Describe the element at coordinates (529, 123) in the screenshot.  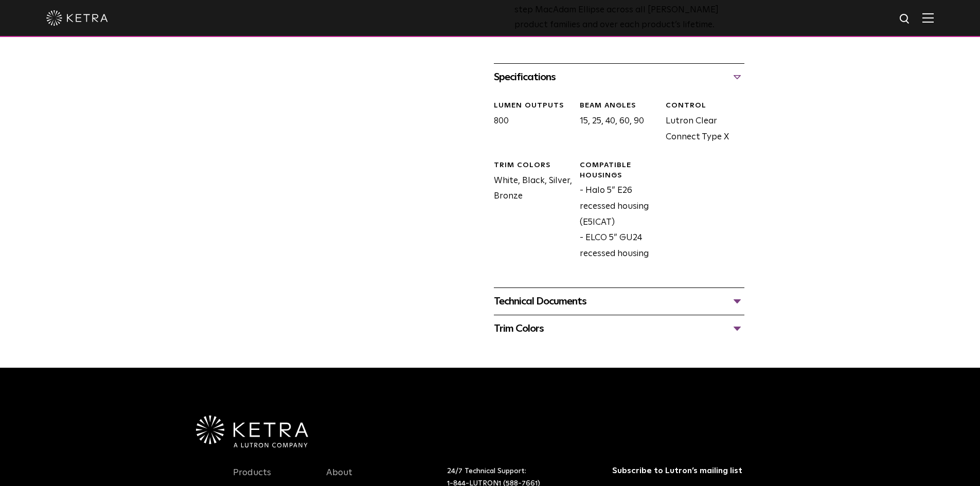
I see `div: 800` at that location.